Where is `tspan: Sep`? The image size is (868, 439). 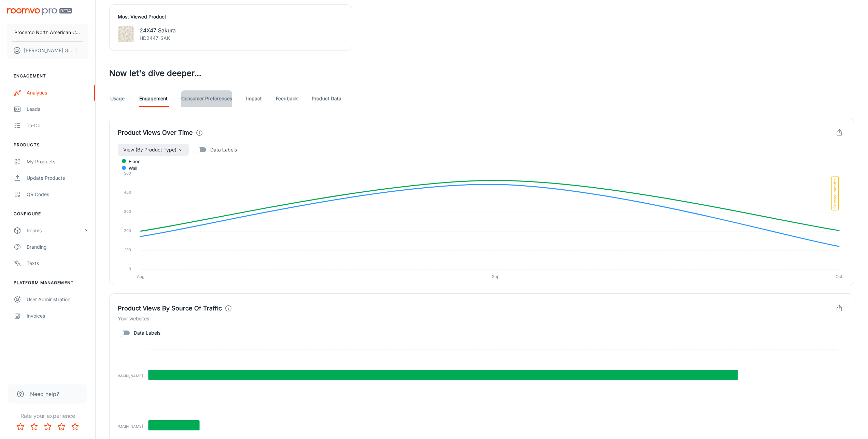 tspan: Sep is located at coordinates (495, 276).